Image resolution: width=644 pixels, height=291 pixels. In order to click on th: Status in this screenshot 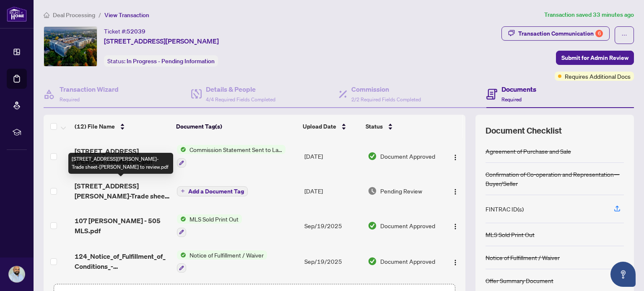, I will do `click(401, 126)`.